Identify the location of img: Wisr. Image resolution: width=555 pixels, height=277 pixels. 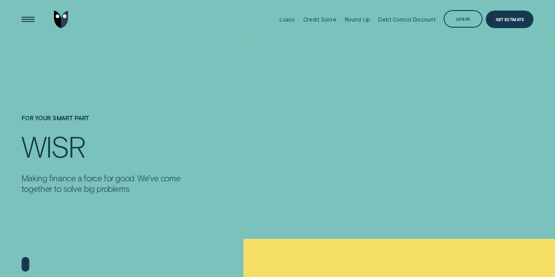
(61, 19).